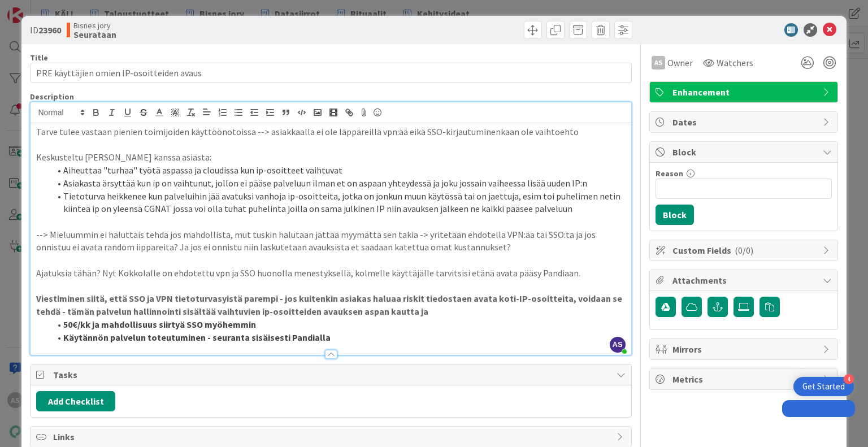 The image size is (868, 447). What do you see at coordinates (337, 170) in the screenshot?
I see `li: Aiheuttaa "turhaa" työtä aspassa ja cloudissa kun ip-osoitteet vaihtuvat` at bounding box center [337, 170].